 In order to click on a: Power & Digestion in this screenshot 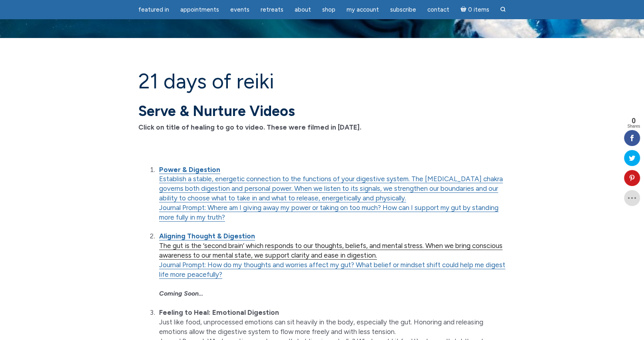, I will do `click(189, 170)`.